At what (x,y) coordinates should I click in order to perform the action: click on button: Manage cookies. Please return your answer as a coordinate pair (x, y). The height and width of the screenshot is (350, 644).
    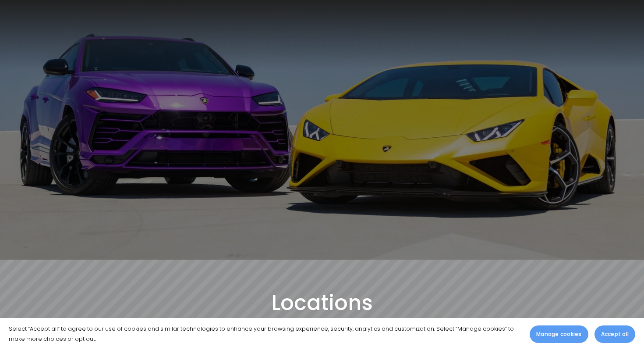
    Looking at the image, I should click on (559, 334).